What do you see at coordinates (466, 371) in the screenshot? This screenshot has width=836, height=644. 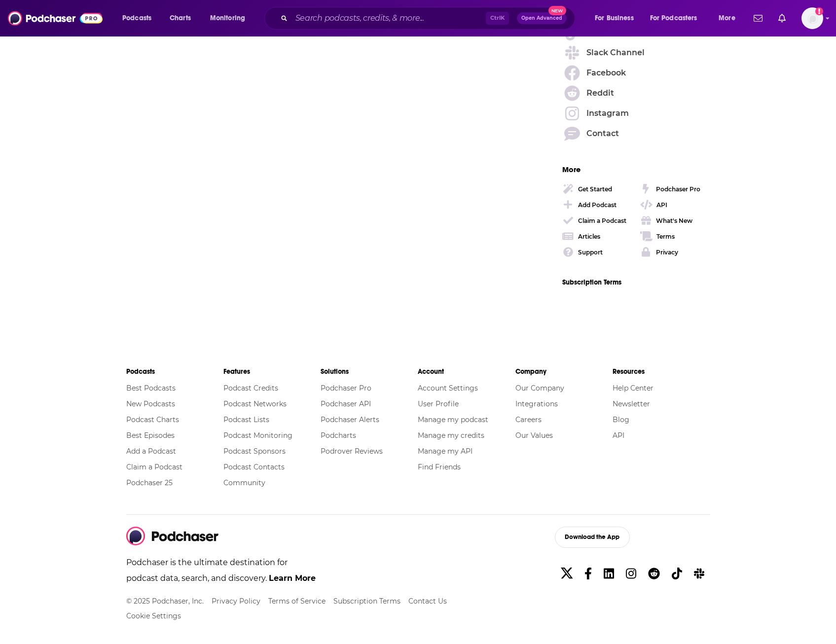 I see `li: Account` at bounding box center [466, 371].